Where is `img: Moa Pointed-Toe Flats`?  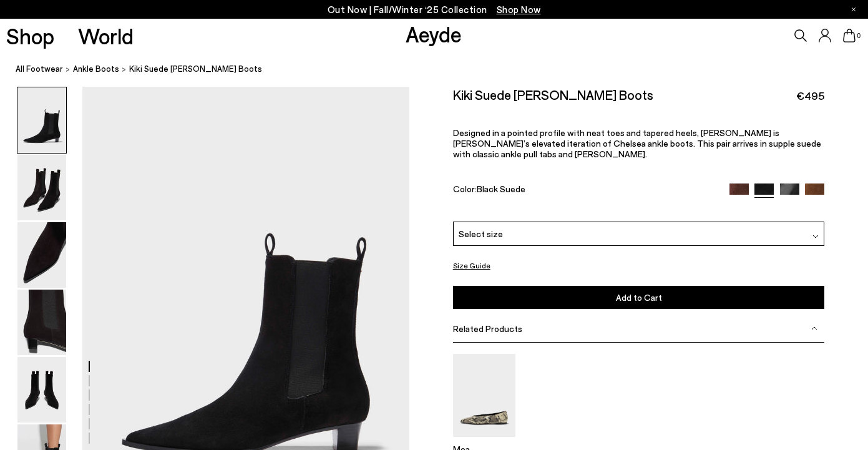
img: Moa Pointed-Toe Flats is located at coordinates (484, 395).